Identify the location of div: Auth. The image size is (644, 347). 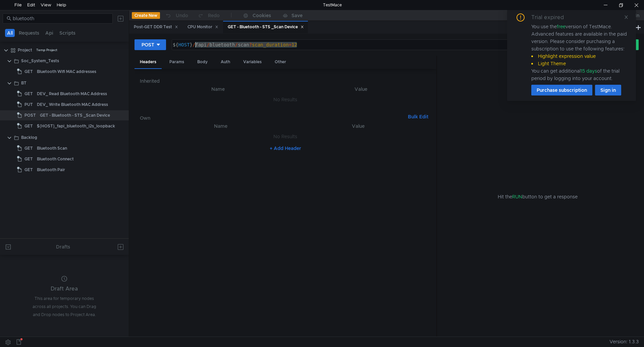
(226, 62).